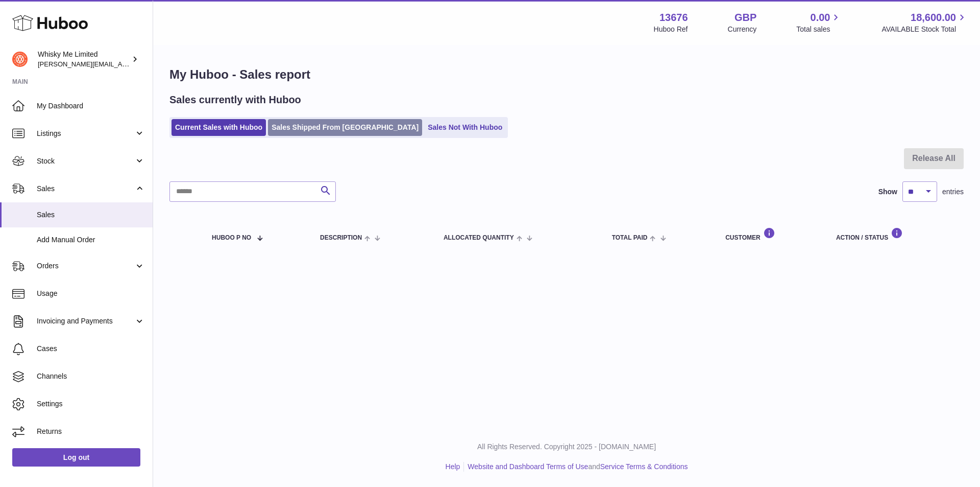 The image size is (980, 487). What do you see at coordinates (770, 234) in the screenshot?
I see `div: Customer` at bounding box center [770, 234].